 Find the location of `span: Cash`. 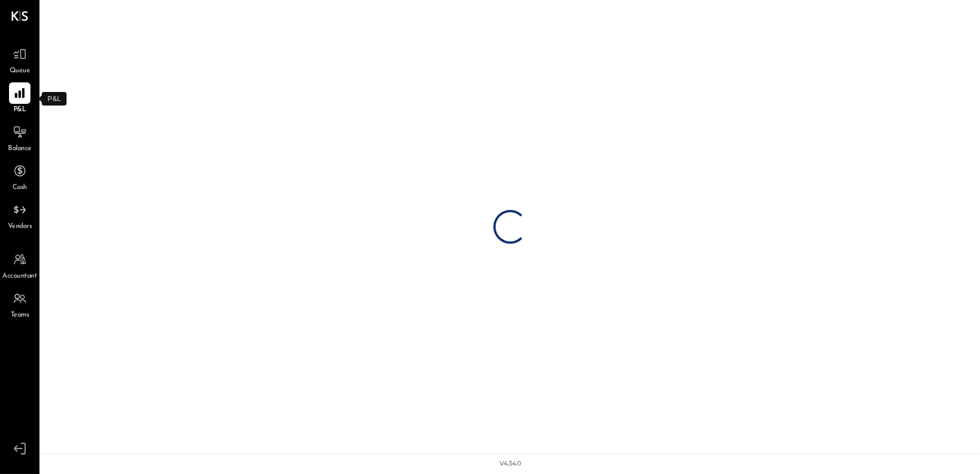

span: Cash is located at coordinates (20, 188).